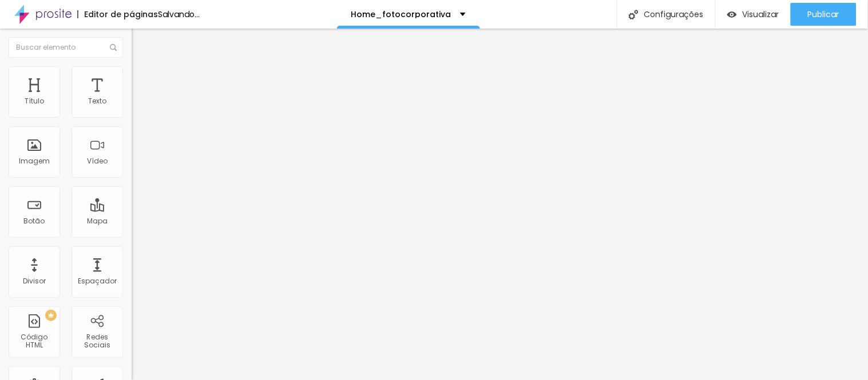 Image resolution: width=868 pixels, height=380 pixels. What do you see at coordinates (97, 341) in the screenshot?
I see `div: Redes Sociais` at bounding box center [97, 341].